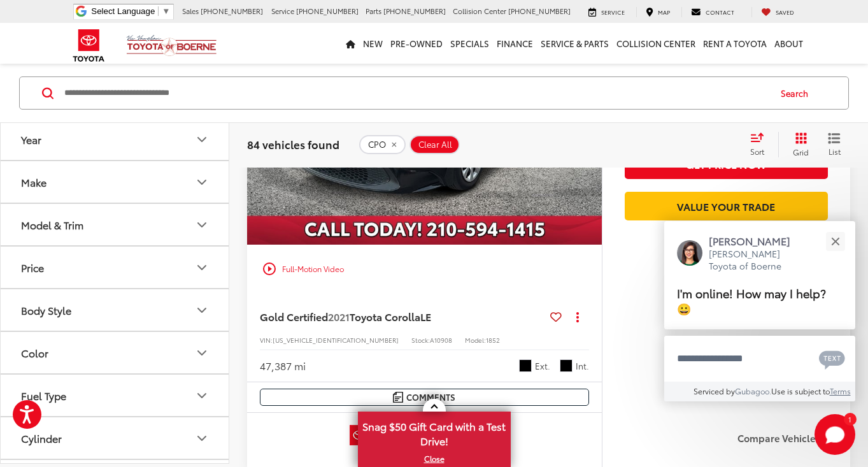 The image size is (868, 467). I want to click on span: Select Language, so click(123, 11).